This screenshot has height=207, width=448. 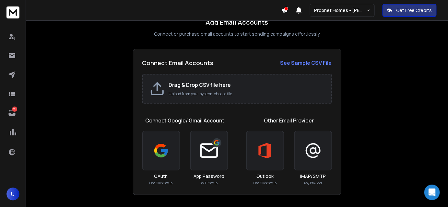 What do you see at coordinates (313, 183) in the screenshot?
I see `p: Any Provider` at bounding box center [313, 183].